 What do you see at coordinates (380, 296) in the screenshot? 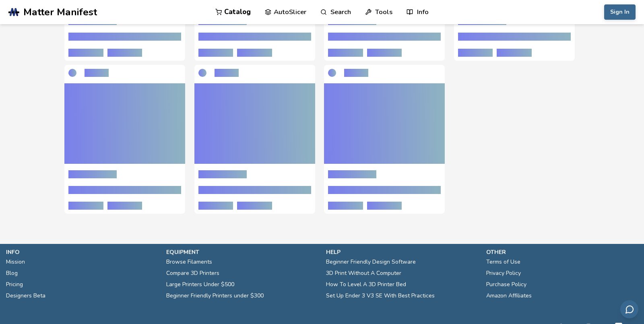
I see `a: Set Up Ender 3 V3 SE With Best Practices` at bounding box center [380, 296].